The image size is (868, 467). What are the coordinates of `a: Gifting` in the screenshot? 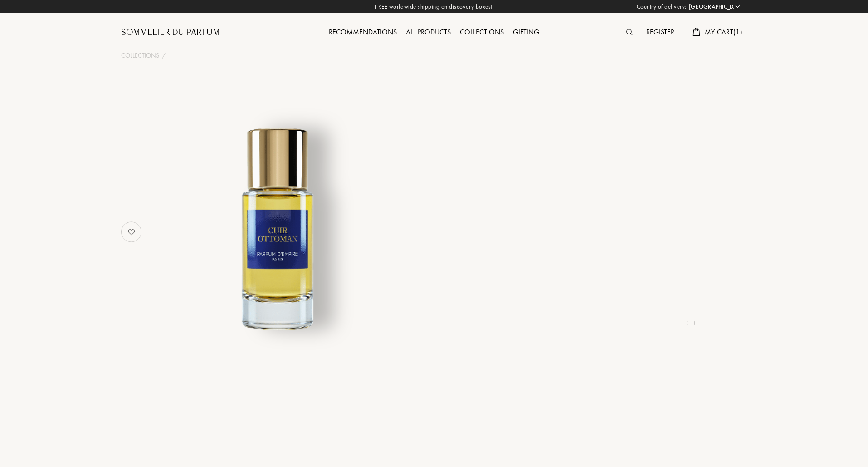 It's located at (526, 32).